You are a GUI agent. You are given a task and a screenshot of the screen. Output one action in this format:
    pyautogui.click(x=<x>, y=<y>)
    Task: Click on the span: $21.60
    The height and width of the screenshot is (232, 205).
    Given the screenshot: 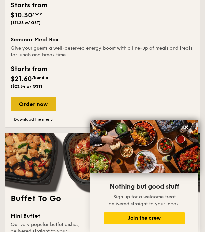 What is the action you would take?
    pyautogui.click(x=21, y=79)
    